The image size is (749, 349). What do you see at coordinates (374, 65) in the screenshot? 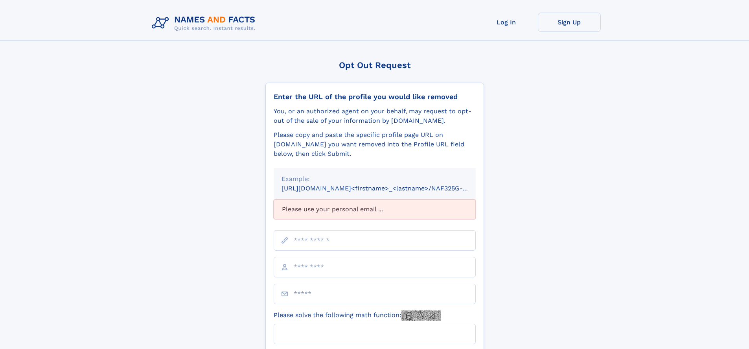
I see `div: Opt Out Request` at bounding box center [374, 65].